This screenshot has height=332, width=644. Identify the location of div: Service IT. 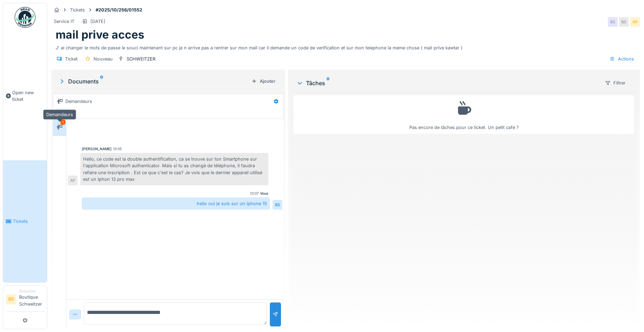
(64, 21).